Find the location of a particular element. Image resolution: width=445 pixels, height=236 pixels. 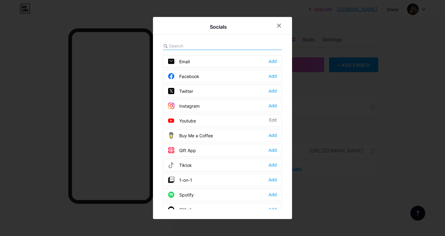

div: Github is located at coordinates (180, 210).